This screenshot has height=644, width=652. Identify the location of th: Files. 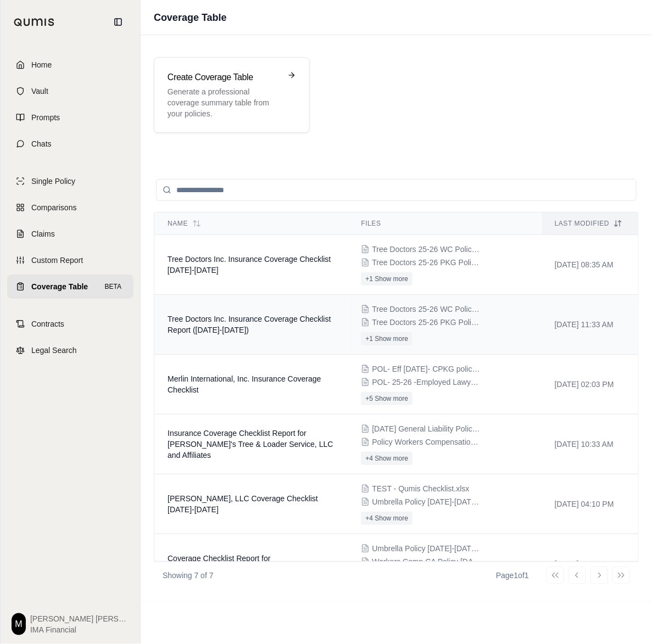
(445, 224).